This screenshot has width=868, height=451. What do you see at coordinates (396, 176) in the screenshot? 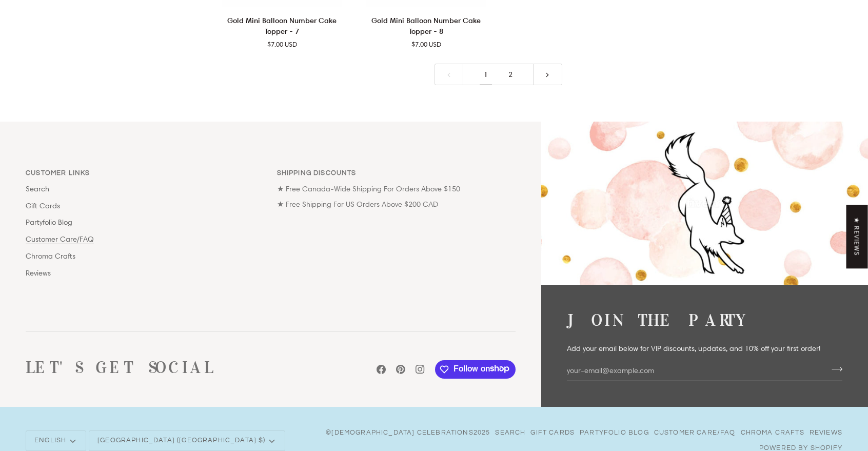
I see `p: Shipping Discounts` at bounding box center [396, 176].